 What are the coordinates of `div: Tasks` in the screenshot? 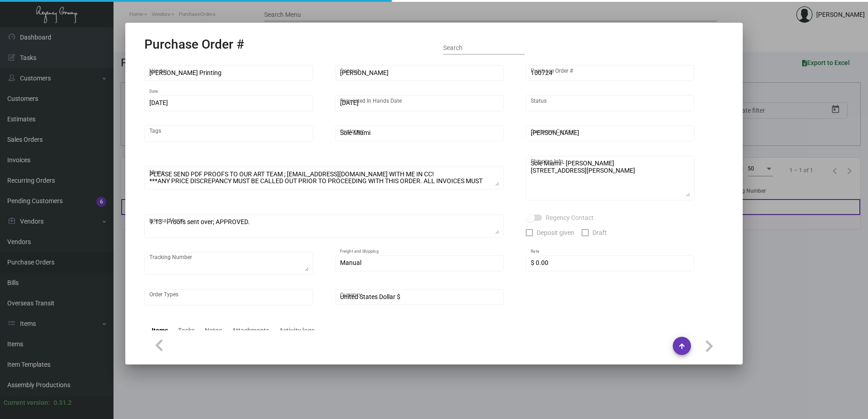 It's located at (186, 330).